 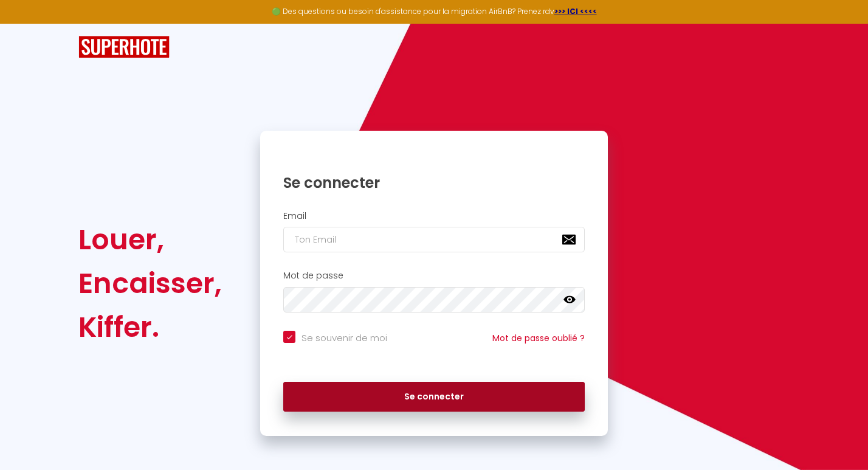 What do you see at coordinates (539, 338) in the screenshot?
I see `a: Mot de passe oublié ?` at bounding box center [539, 338].